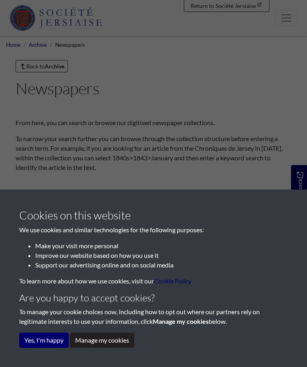  I want to click on p: To manage your cookie choices now, including how to opt out where our partners rely on legitimate..., so click(154, 317).